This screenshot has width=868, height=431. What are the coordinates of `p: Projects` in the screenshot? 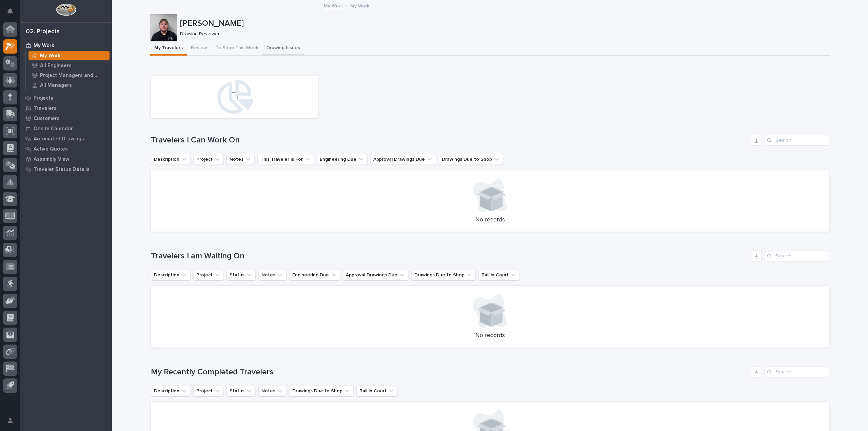 It's located at (43, 98).